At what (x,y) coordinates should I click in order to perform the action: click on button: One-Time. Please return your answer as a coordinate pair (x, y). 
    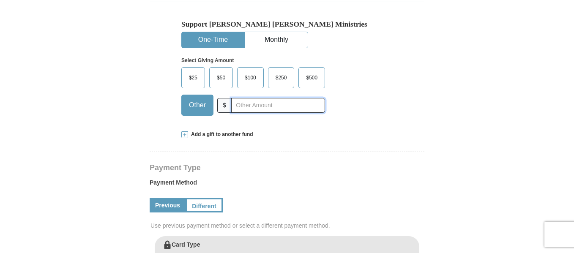
    Looking at the image, I should click on (213, 40).